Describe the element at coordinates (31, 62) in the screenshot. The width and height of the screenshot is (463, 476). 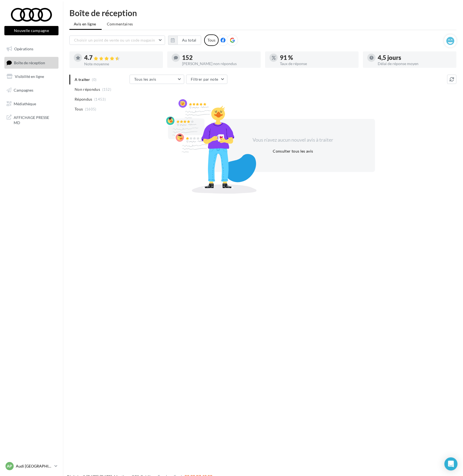
I see `a: Boîte de réception` at that location.